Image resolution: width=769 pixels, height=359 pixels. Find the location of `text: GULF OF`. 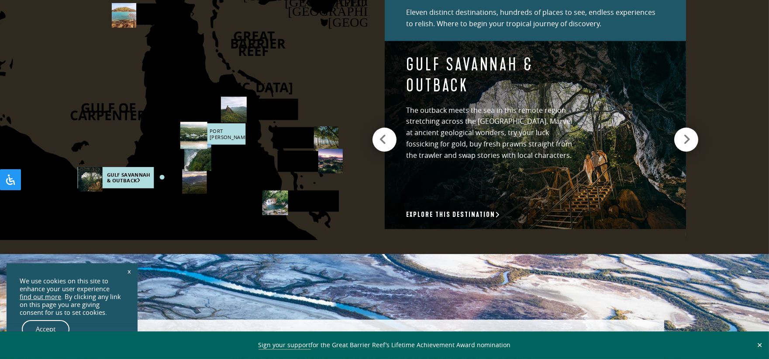

text: GULF OF is located at coordinates (108, 107).